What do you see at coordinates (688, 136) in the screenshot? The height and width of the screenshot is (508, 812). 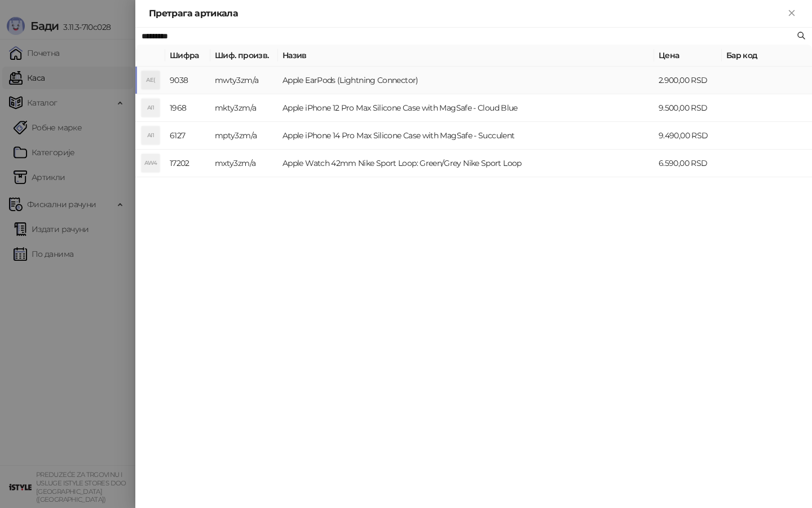 I see `td: 9.490,00 RSD` at bounding box center [688, 136].